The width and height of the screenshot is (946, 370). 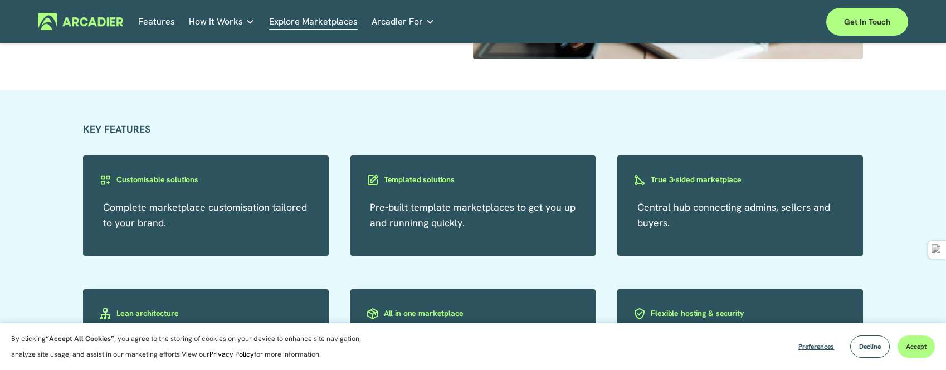 I want to click on h3: Customisable solutions, so click(x=157, y=179).